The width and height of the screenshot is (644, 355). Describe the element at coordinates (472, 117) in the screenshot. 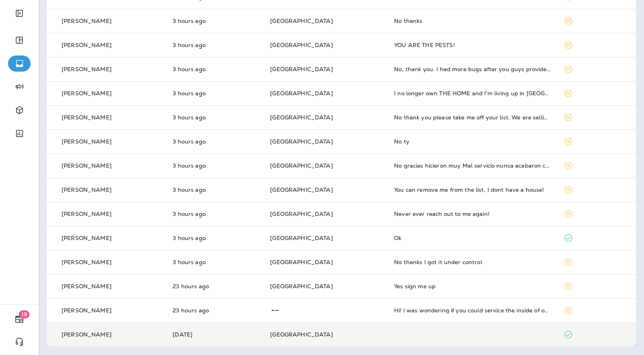

I see `div: No thank you please take me off your list. We are selling our home and moving out of state` at that location.